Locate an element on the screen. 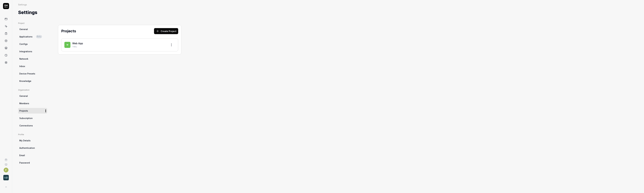 The width and height of the screenshot is (644, 193). span: My Details is located at coordinates (25, 140).